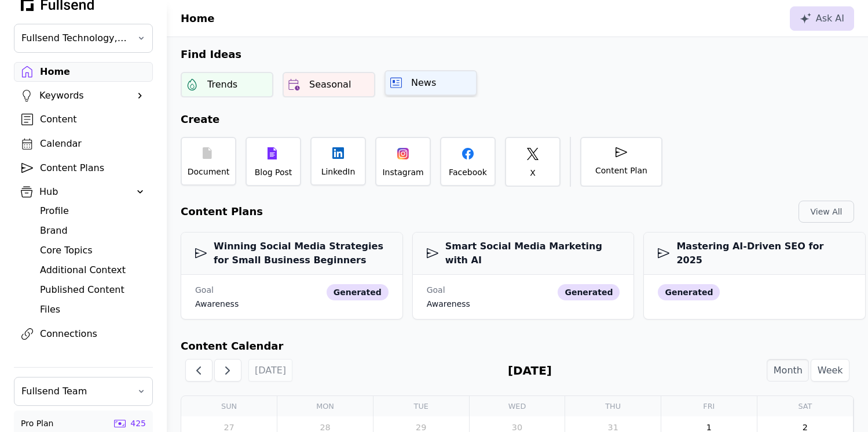 The width and height of the screenshot is (868, 432). What do you see at coordinates (822, 19) in the screenshot?
I see `button: Ask AI` at bounding box center [822, 19].